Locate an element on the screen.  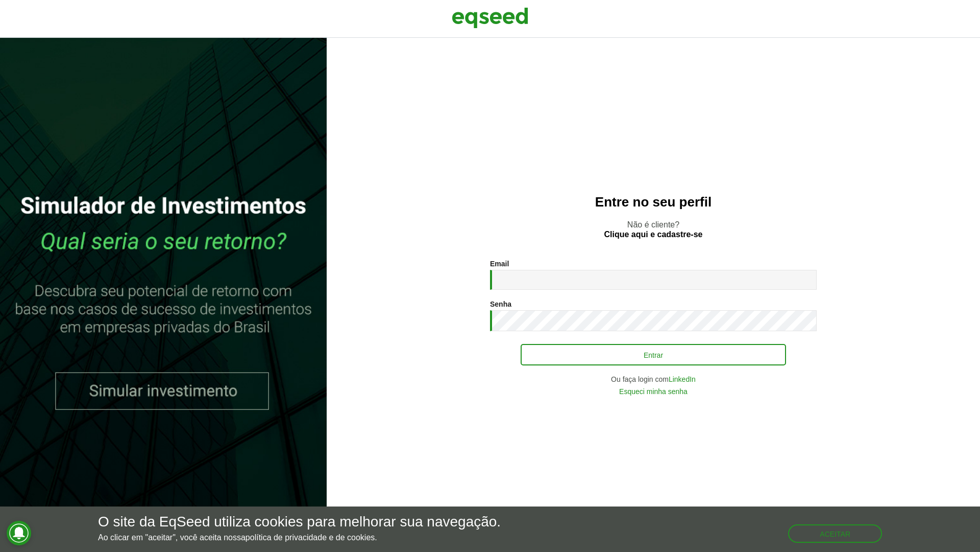
label: Email is located at coordinates (499, 264).